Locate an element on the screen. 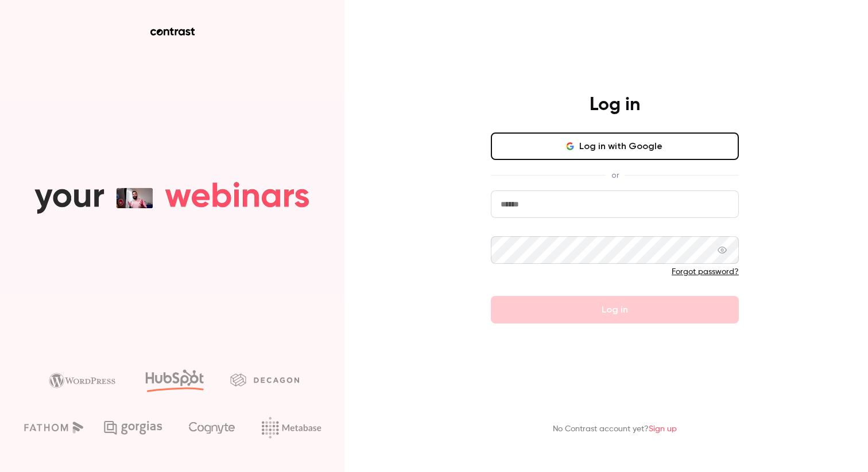  img: decagon is located at coordinates (265, 380).